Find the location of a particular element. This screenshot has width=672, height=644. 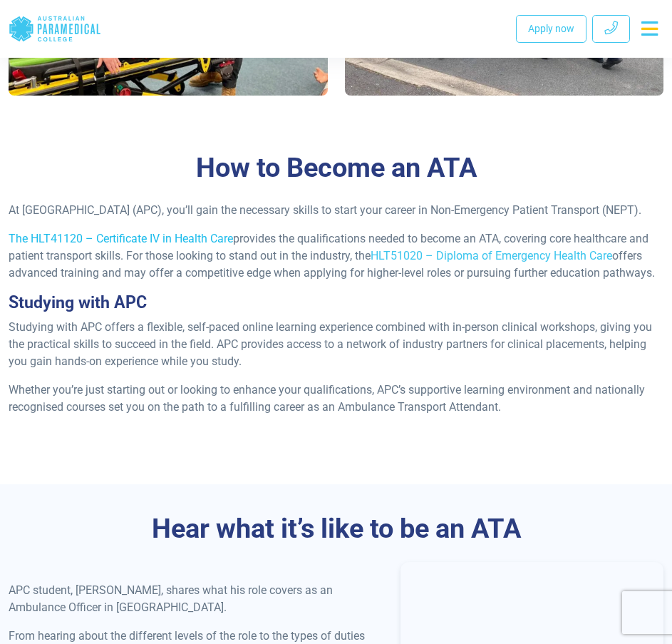

a: HLT51020 – Diploma of Emergency Health Care is located at coordinates (491, 255).